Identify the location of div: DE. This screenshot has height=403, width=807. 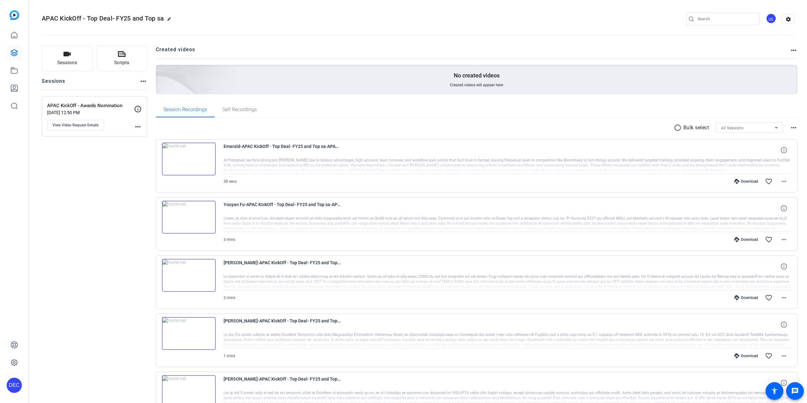
(771, 18).